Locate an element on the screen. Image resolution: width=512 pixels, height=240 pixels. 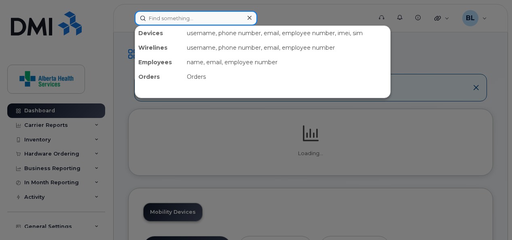
div: Employees is located at coordinates (159, 62).